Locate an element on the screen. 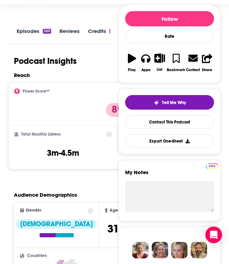  div: Apps is located at coordinates (146, 70).